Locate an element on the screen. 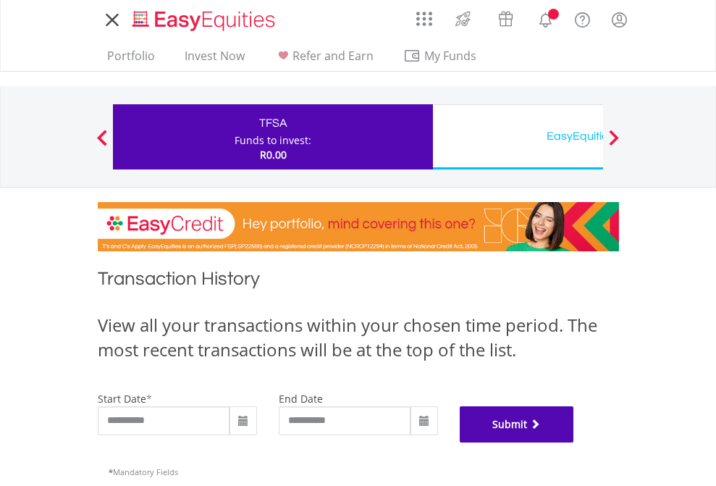  img: thrive-v2.svg is located at coordinates (463, 19).